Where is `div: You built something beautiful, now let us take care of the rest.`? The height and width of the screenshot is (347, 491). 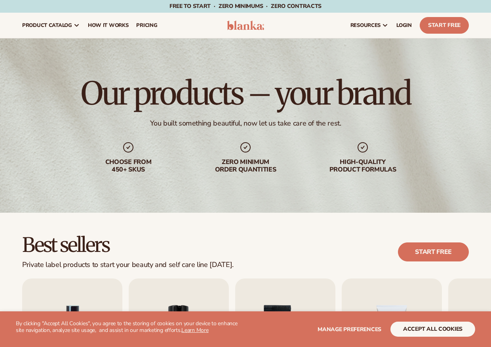 div: You built something beautiful, now let us take care of the rest. is located at coordinates (245, 123).